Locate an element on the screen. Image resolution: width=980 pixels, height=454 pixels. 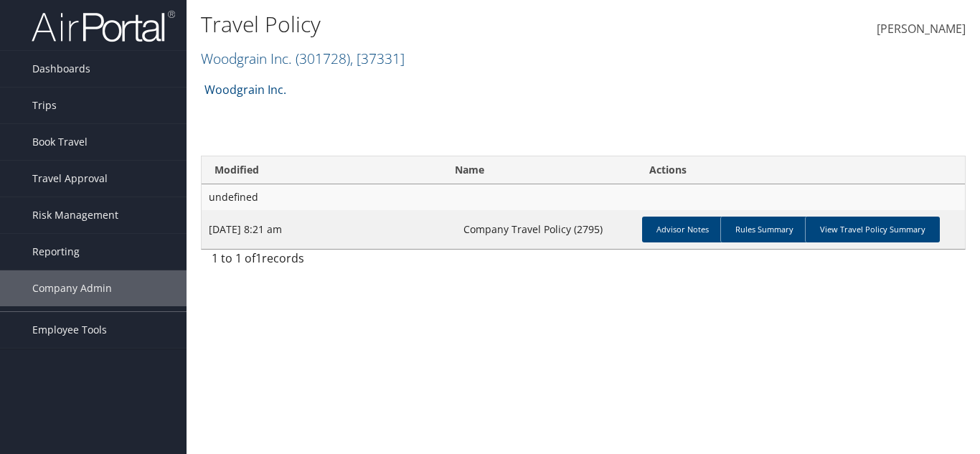
th: Modified: activate to sort column ascending is located at coordinates (320, 170).